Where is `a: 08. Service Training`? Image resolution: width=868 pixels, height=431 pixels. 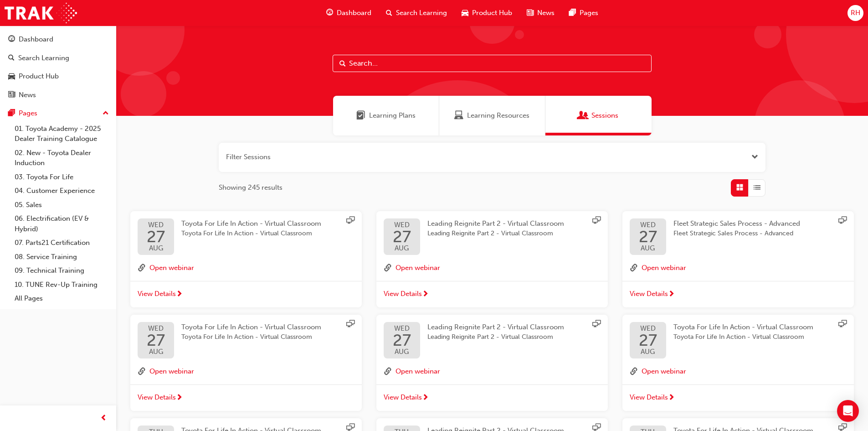
a: 08. Service Training is located at coordinates (62, 257).